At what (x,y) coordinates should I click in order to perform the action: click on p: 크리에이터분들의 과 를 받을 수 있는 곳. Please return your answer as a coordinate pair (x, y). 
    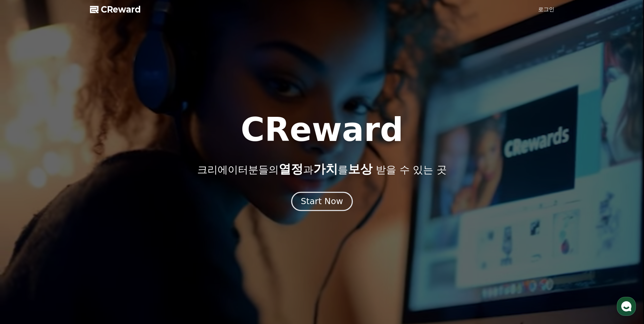
    Looking at the image, I should click on (322, 169).